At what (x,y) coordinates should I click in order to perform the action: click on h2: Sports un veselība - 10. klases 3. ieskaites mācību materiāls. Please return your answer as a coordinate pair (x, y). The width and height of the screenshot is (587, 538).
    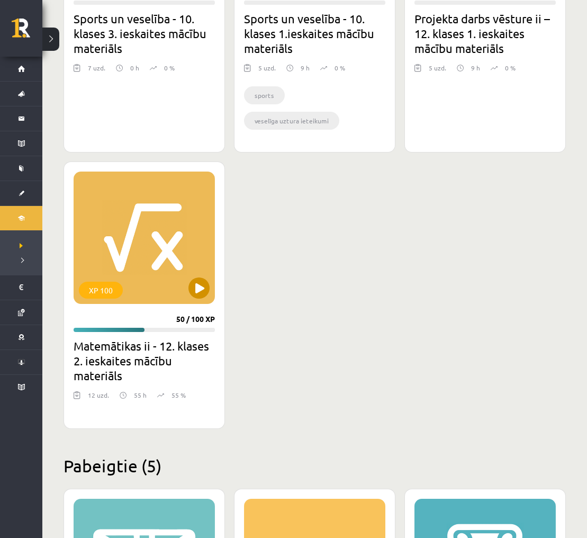
    Looking at the image, I should click on (144, 33).